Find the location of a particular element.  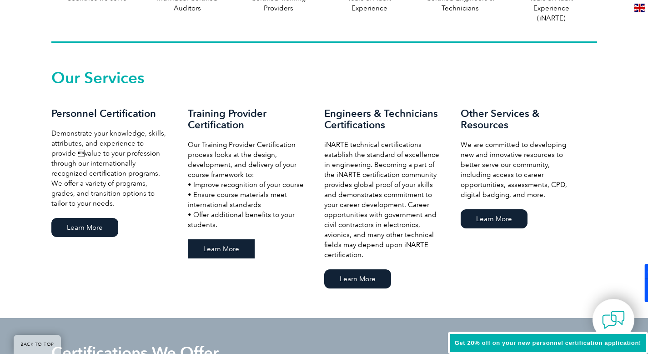

a: BACK TO TOP is located at coordinates (37, 344).